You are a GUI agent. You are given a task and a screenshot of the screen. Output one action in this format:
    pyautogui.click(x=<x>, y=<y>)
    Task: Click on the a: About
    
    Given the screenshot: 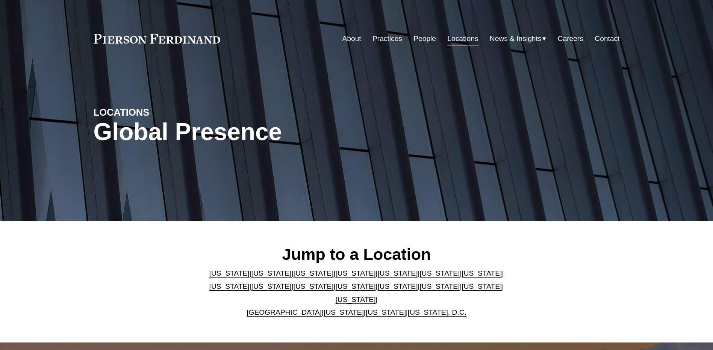 What is the action you would take?
    pyautogui.click(x=352, y=39)
    